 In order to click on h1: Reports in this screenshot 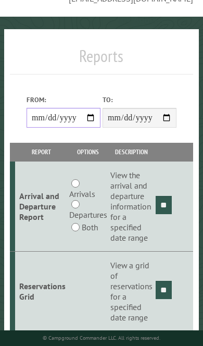, I will do `click(101, 60)`.